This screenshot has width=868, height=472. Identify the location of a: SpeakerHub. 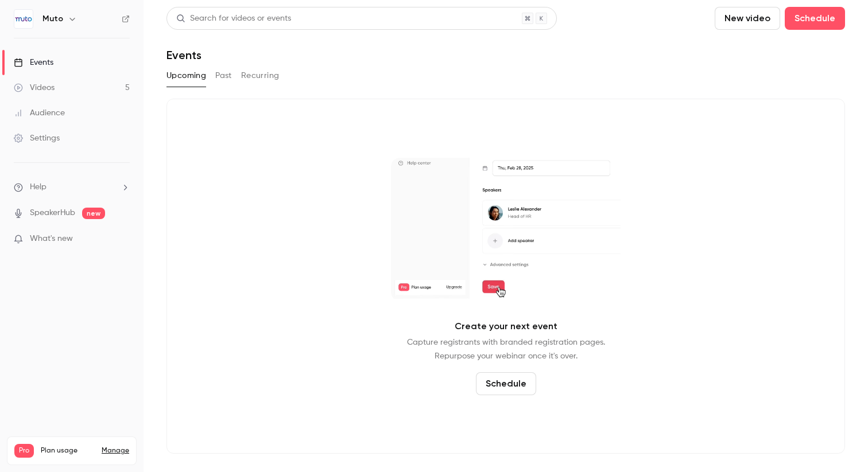
(52, 213).